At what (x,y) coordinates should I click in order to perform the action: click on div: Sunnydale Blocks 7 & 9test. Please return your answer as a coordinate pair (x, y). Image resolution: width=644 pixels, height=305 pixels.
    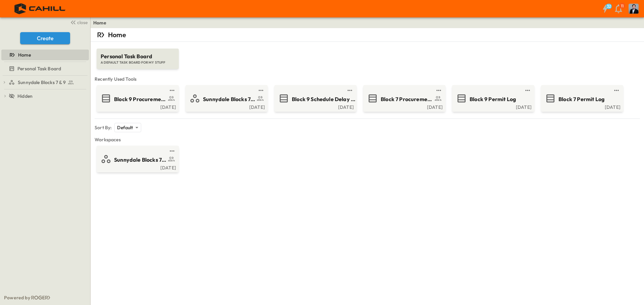
    Looking at the image, I should click on (45, 83).